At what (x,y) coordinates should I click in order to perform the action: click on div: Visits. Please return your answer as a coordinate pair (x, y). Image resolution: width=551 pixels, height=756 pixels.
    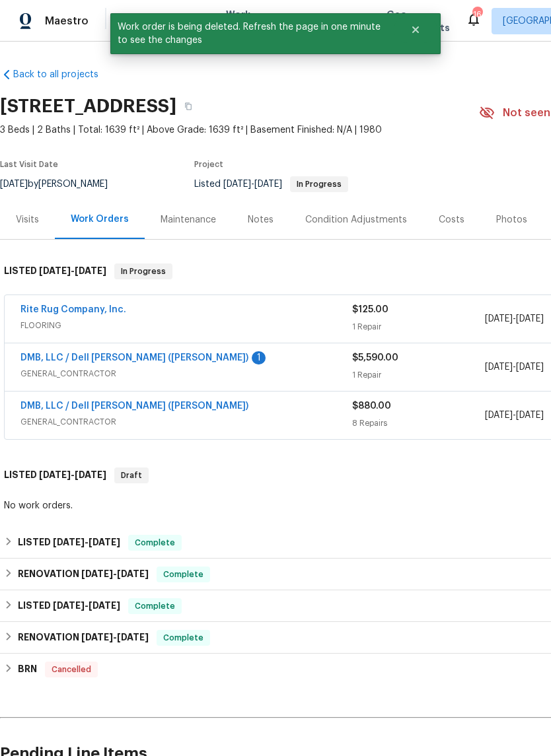
    Looking at the image, I should click on (27, 220).